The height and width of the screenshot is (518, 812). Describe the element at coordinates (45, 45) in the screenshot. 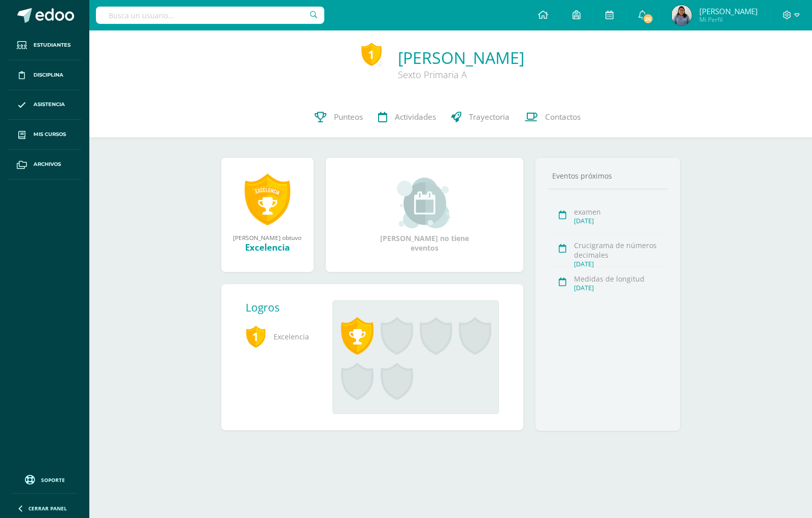

I see `a: Estudiantes` at that location.